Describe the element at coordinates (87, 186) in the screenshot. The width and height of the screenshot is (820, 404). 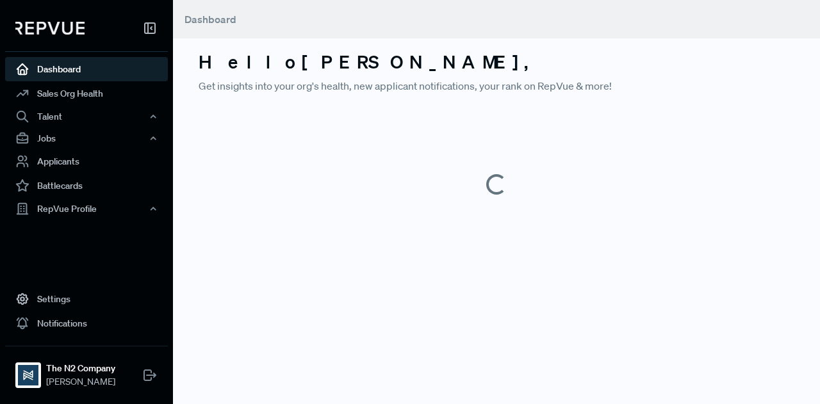
I see `a: Battlecards` at that location.